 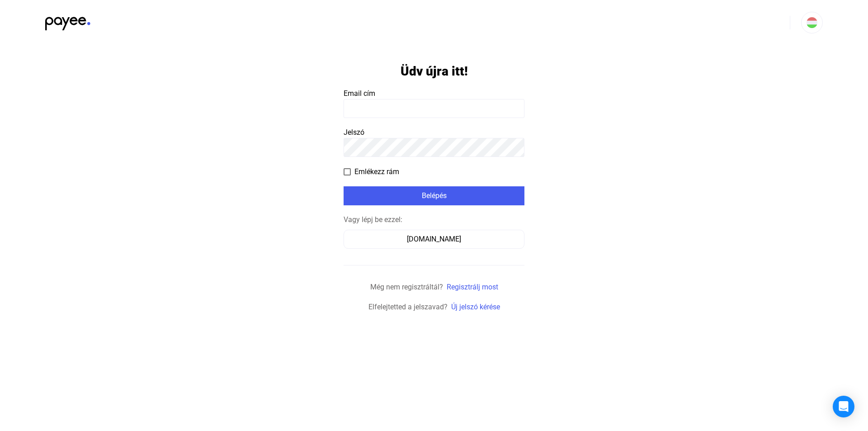 I want to click on div: Open Intercom Messenger, so click(x=844, y=406).